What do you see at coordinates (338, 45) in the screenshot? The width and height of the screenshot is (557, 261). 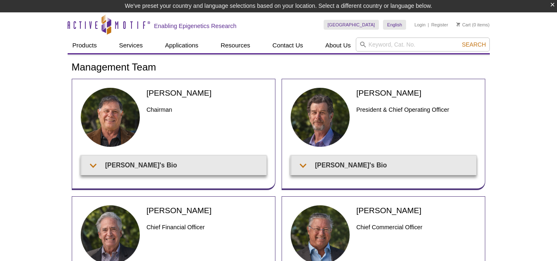 I see `a: About Us` at bounding box center [338, 45].